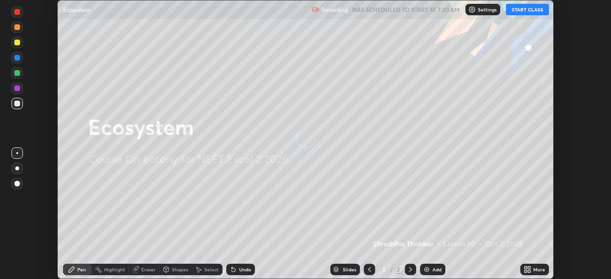  Describe the element at coordinates (406, 10) in the screenshot. I see `h5: WAS SCHEDULED TO START AT 7:30 AM` at that location.